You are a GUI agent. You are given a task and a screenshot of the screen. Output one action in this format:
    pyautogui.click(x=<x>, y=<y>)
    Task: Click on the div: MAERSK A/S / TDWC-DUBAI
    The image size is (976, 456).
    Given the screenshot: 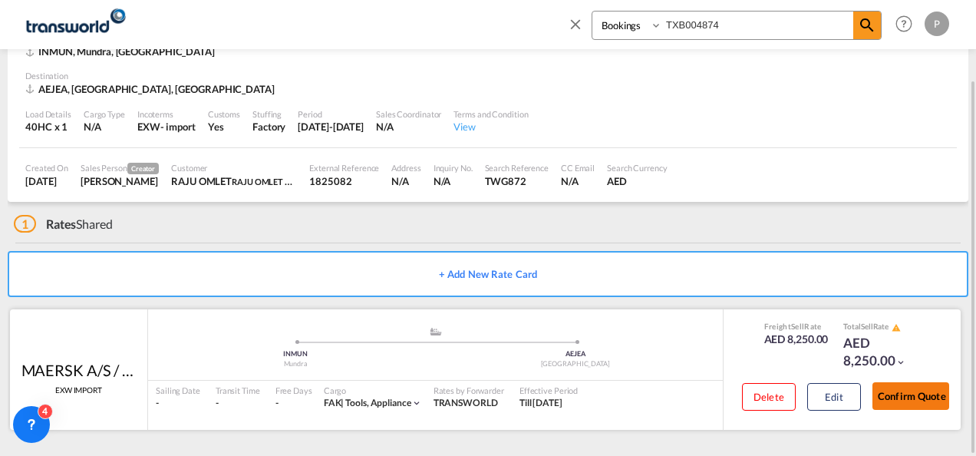 What is the action you would take?
    pyautogui.click(x=79, y=370)
    